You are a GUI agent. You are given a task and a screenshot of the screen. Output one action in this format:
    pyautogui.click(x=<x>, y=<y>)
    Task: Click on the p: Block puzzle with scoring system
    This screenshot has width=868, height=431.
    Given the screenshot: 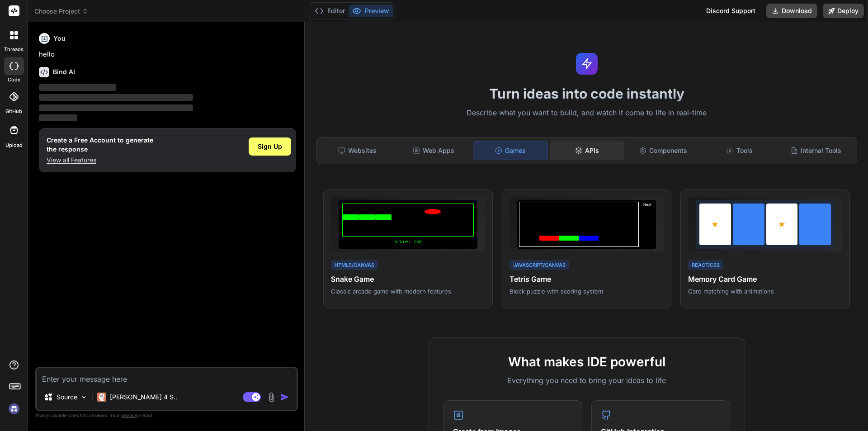 What is the action you would take?
    pyautogui.click(x=586, y=291)
    